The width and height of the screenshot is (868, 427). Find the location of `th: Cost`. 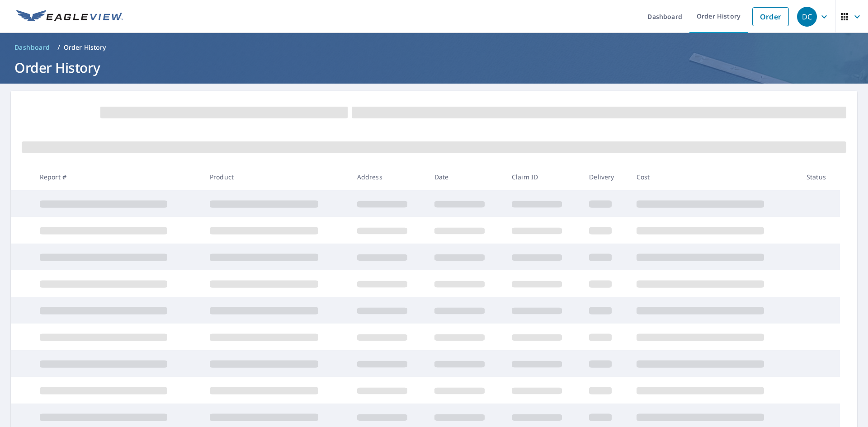

th: Cost is located at coordinates (714, 176).